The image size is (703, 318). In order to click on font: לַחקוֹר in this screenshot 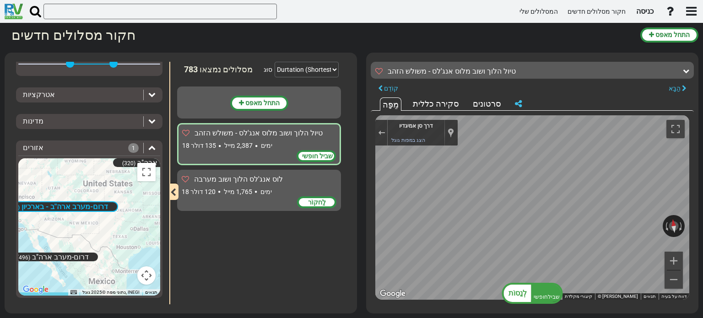, I will do `click(317, 202)`.